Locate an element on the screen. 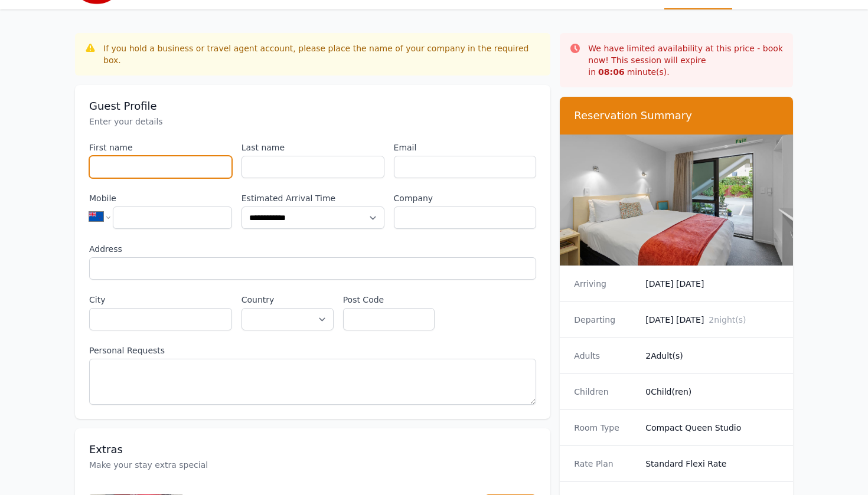 This screenshot has height=495, width=868. img: Compact Queen Studio is located at coordinates (676, 200).